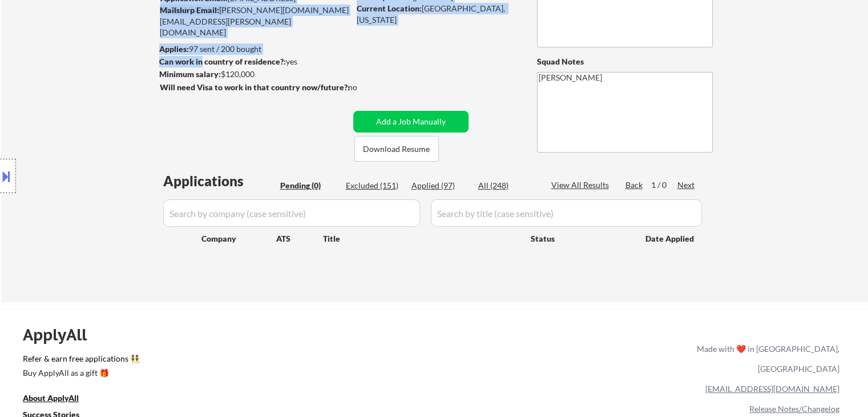  Describe the element at coordinates (440, 185) in the screenshot. I see `div: Applied (97)` at that location.